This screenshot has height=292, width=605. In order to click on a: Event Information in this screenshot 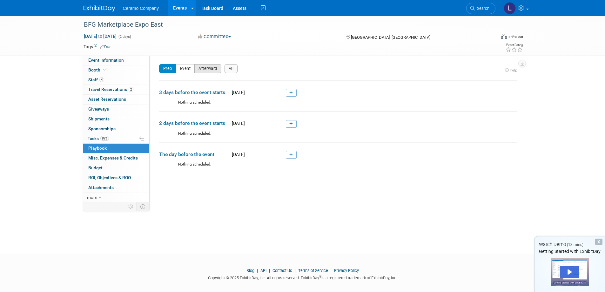, I will do `click(116, 60)`.